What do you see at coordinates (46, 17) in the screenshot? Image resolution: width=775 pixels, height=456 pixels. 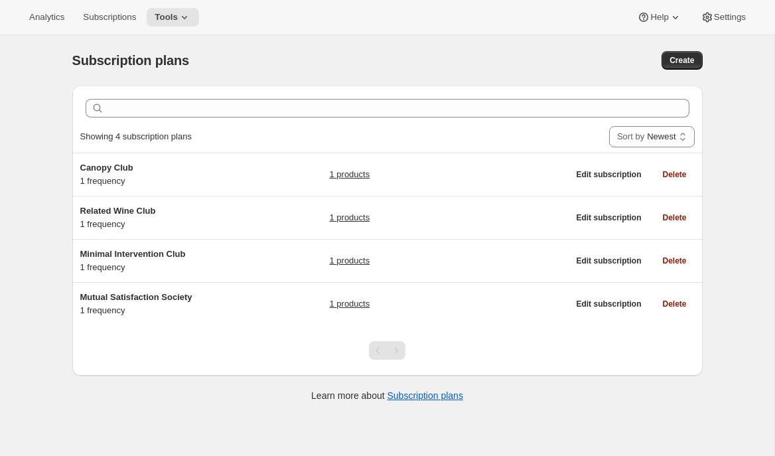 I see `button: Analytics` at bounding box center [46, 17].